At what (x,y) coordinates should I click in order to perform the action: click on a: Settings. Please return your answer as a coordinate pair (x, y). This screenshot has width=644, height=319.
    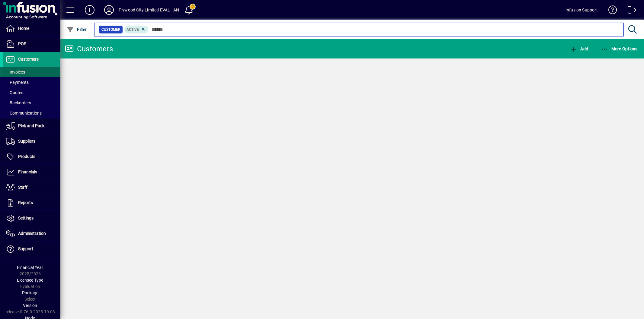
    Looking at the image, I should click on (32, 219).